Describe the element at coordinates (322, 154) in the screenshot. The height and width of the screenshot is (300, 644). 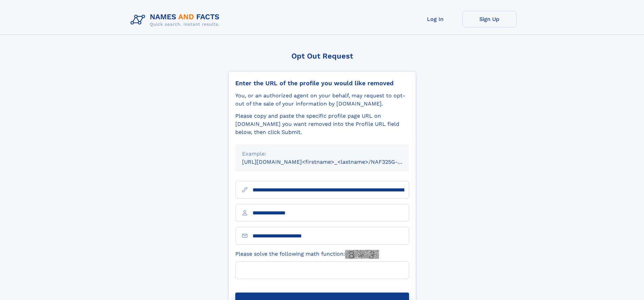
I see `div: Example:` at that location.